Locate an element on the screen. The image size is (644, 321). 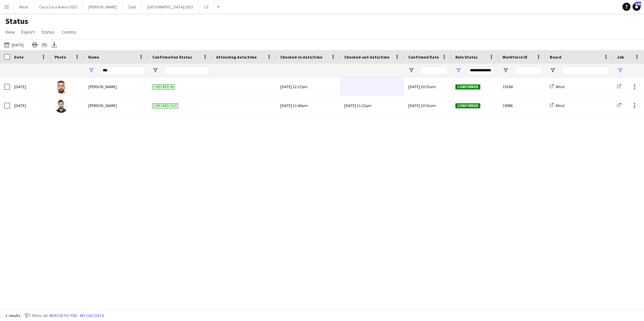
a: 348 is located at coordinates (636, 7).